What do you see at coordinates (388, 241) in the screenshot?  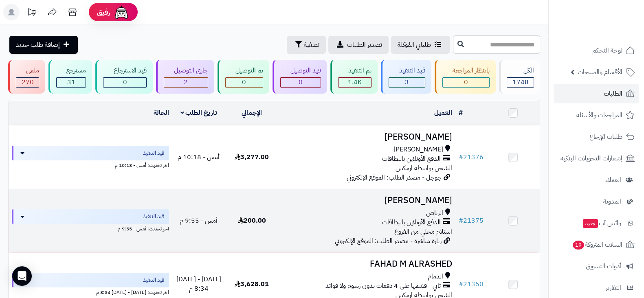 I see `span: زيارة مباشرة - مصدر الطلب: الموقع الإلكتروني` at bounding box center [388, 241].